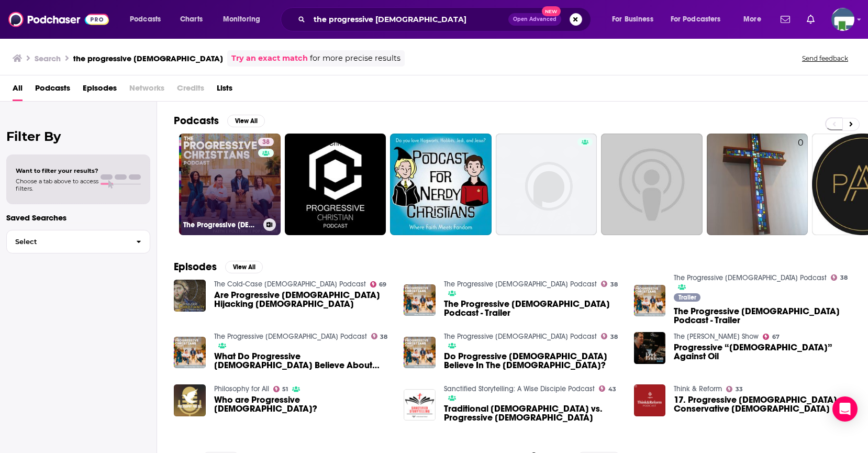 This screenshot has width=868, height=453. Describe the element at coordinates (52, 90) in the screenshot. I see `a: Podcasts` at that location.